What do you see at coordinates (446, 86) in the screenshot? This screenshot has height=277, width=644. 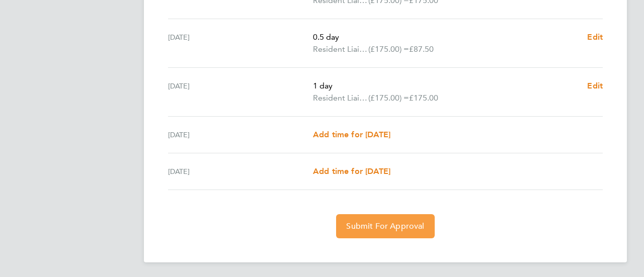 I see `p: 1 day` at bounding box center [446, 86].